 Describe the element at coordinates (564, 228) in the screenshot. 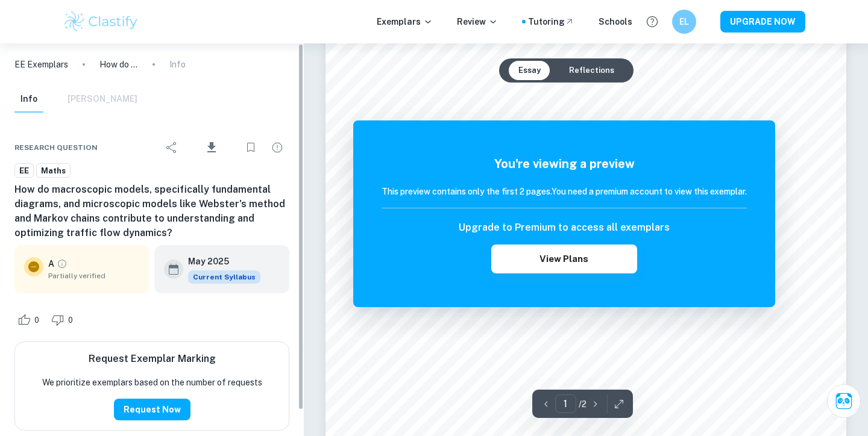

I see `h6: Upgrade to Premium to access all exemplars` at that location.